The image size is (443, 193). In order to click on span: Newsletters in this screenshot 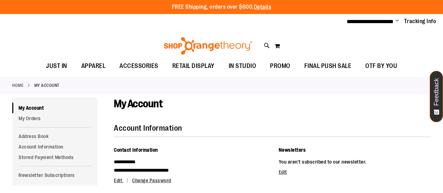, I will do `click(292, 150)`.